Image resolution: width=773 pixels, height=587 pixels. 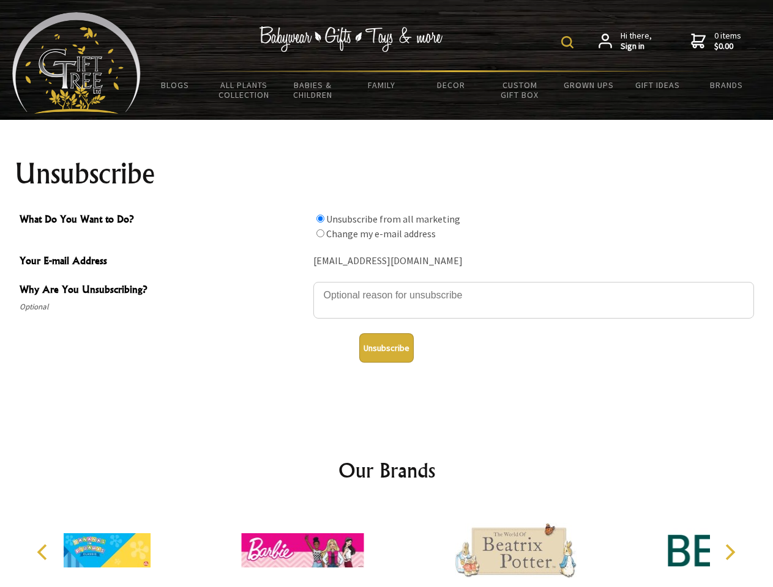 I want to click on a: Decor, so click(x=450, y=85).